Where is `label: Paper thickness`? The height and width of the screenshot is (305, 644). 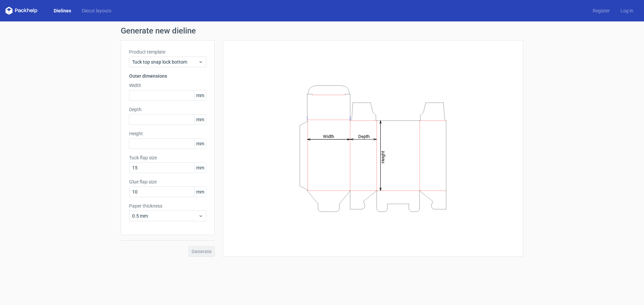 label: Paper thickness is located at coordinates (168, 206).